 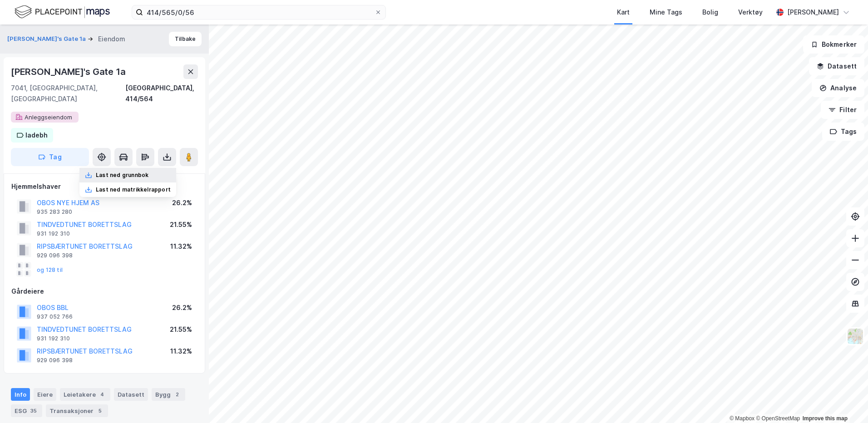 What do you see at coordinates (36, 135) in the screenshot?
I see `div: ladebh` at bounding box center [36, 135].